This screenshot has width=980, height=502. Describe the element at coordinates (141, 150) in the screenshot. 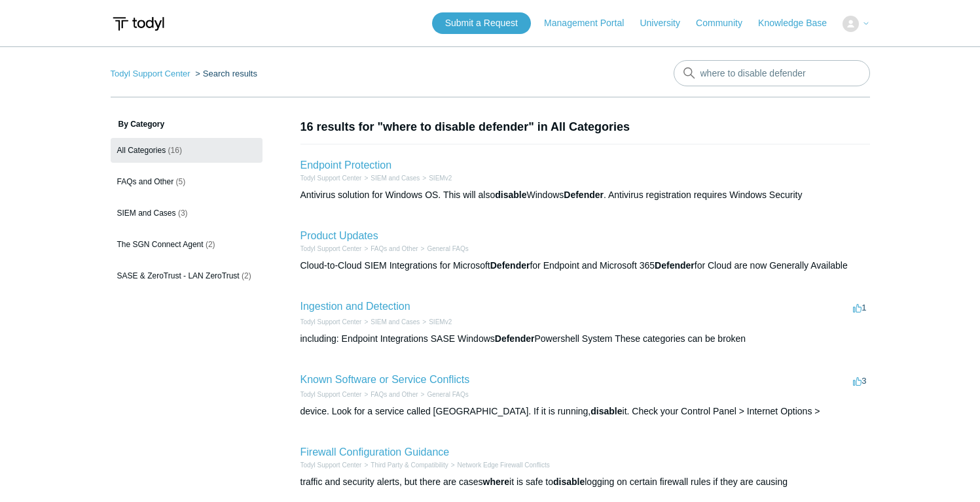

I see `span: All Categories` at that location.